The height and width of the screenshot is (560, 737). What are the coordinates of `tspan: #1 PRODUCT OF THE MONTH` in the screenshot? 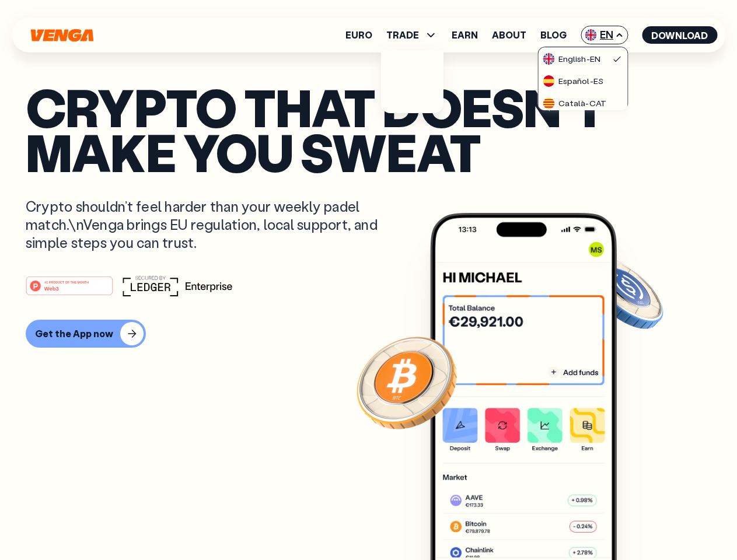 It's located at (66, 282).